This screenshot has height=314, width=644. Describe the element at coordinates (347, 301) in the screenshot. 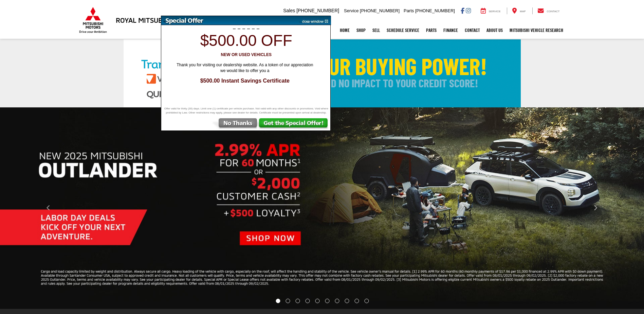

I see `li: Go to slide number 8.` at that location.